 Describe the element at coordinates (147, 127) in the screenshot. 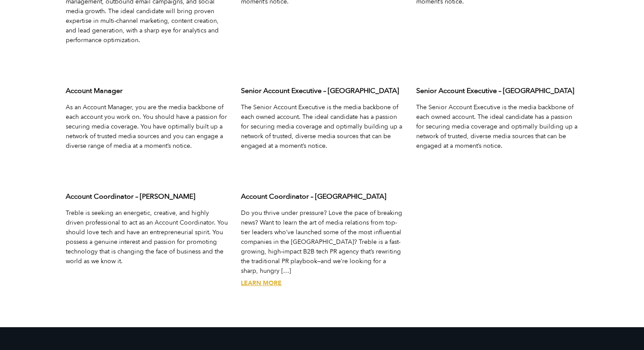

I see `p: As an Account Manager, you are the media backbone of each account you work on. You should have a ...` at that location.